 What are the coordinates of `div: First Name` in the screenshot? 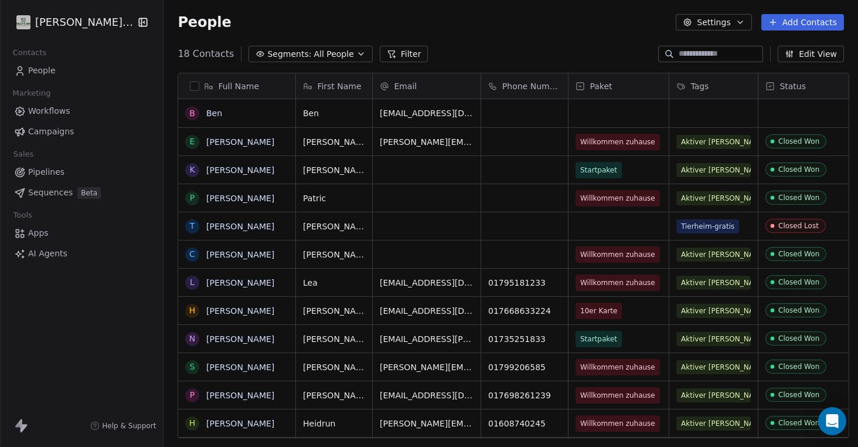 It's located at (334, 86).